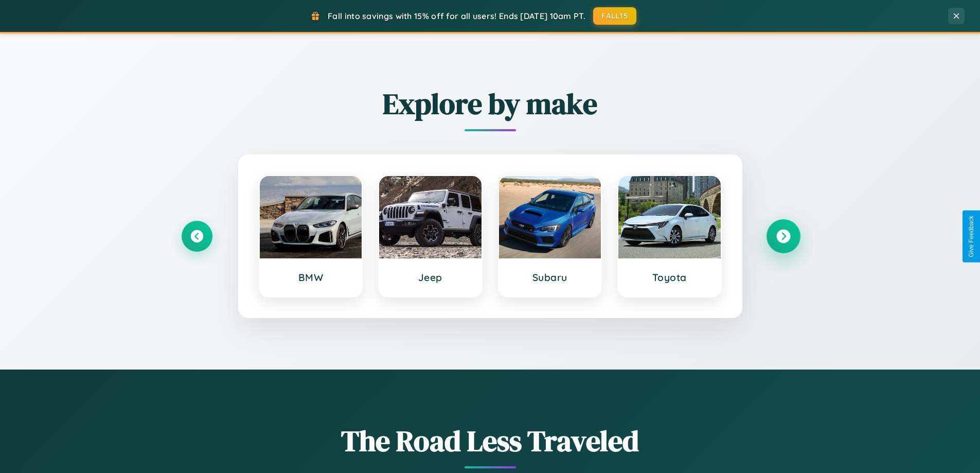  Describe the element at coordinates (490, 440) in the screenshot. I see `h1: The Road Less Traveled` at that location.